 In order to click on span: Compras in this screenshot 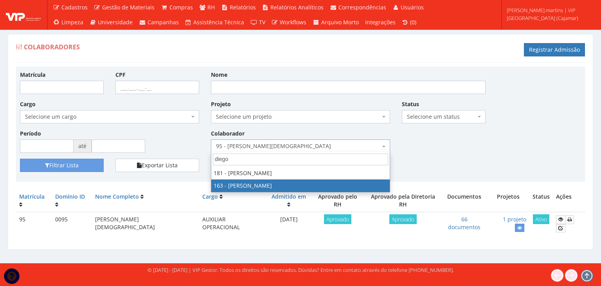, I will do `click(181, 7)`.